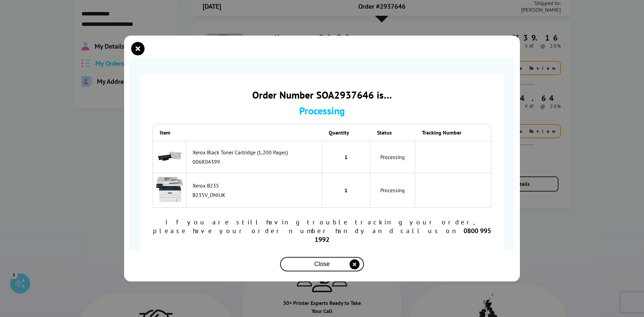  Describe the element at coordinates (255, 185) in the screenshot. I see `div: Xerox B235` at that location.